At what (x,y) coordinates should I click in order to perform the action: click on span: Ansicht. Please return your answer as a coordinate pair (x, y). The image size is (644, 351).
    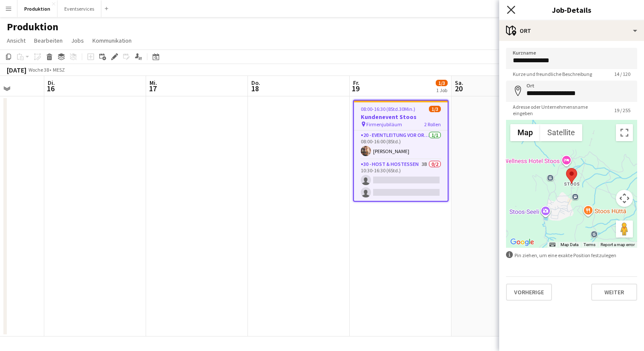
    Looking at the image, I should click on (16, 40).